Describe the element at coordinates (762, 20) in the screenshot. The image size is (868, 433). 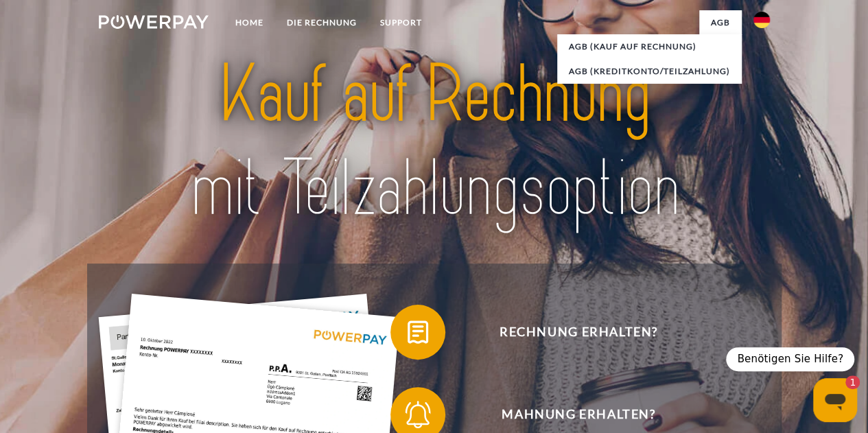
I see `img: de` at that location.